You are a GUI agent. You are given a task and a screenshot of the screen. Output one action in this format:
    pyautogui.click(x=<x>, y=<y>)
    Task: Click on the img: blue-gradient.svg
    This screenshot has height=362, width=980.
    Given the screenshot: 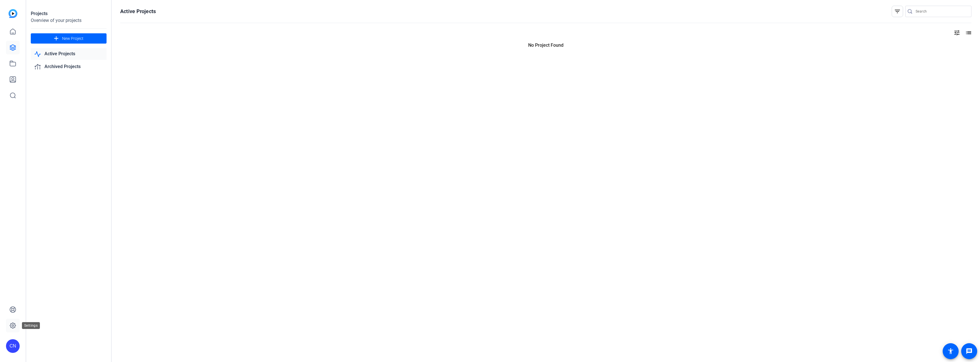 What is the action you would take?
    pyautogui.click(x=13, y=13)
    